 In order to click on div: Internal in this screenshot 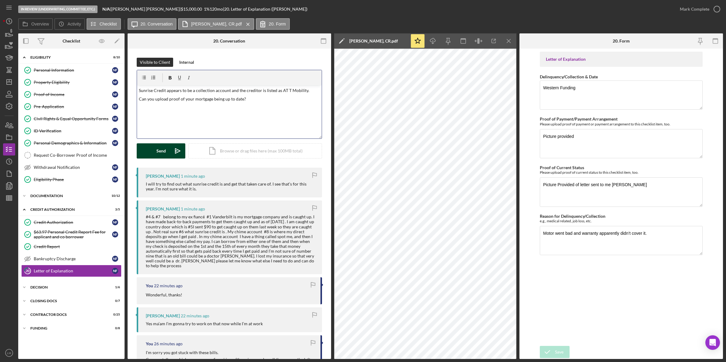, I will do `click(186, 62)`.